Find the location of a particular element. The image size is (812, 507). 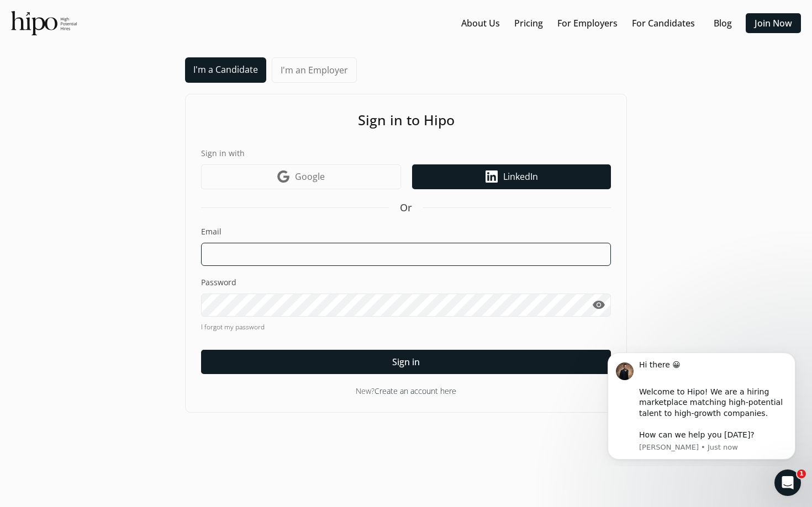

div: New? is located at coordinates (406, 391).